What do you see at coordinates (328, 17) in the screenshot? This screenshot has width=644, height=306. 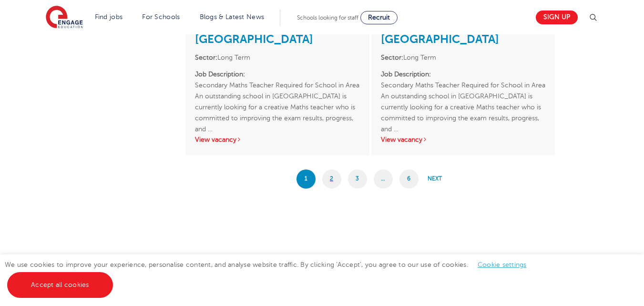 I see `span: Schools looking for staff` at bounding box center [328, 17].